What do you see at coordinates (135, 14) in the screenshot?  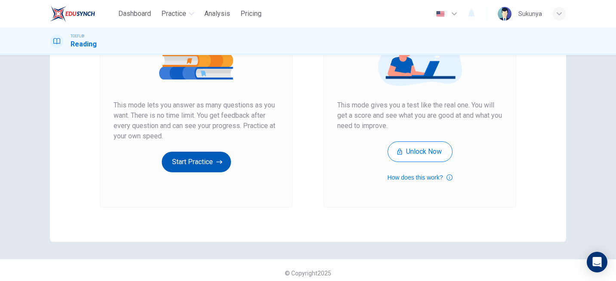 I see `span: Dashboard` at bounding box center [135, 14].